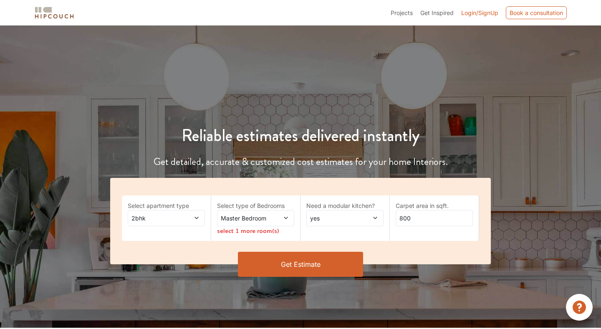 This screenshot has width=601, height=329. I want to click on img: logo-horizontal.svg, so click(54, 13).